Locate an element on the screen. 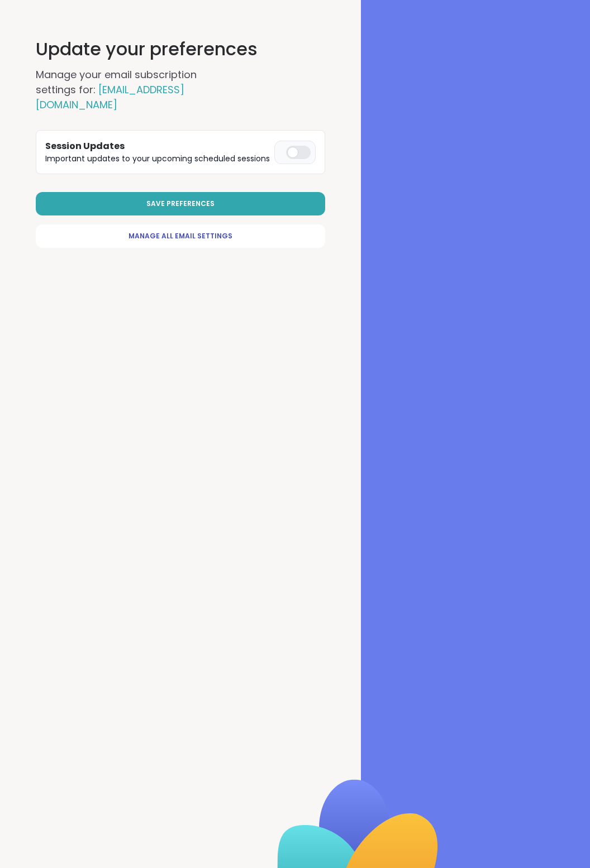  span: Manage All Email Settings is located at coordinates (180, 236).